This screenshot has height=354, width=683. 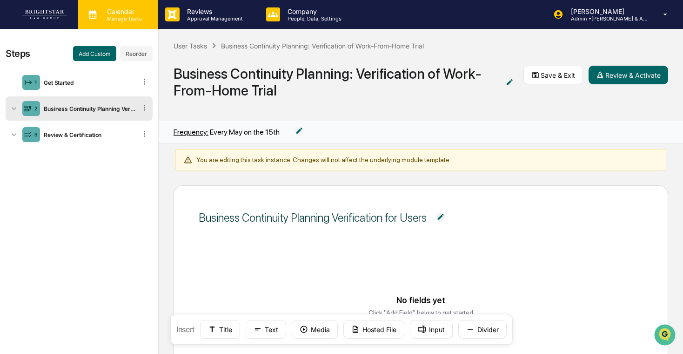 What do you see at coordinates (17, 125) in the screenshot?
I see `img: Cece Ferraez` at bounding box center [17, 125].